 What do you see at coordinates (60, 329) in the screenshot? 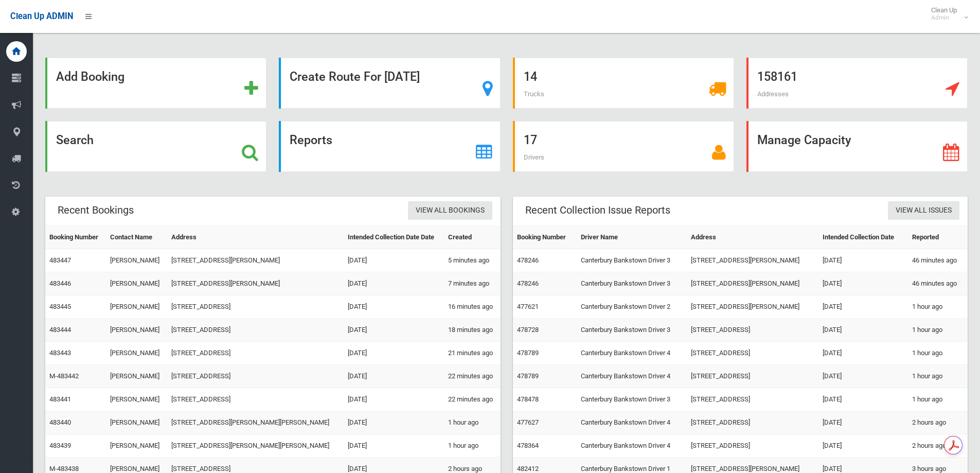
I see `a: 483444` at bounding box center [60, 329].